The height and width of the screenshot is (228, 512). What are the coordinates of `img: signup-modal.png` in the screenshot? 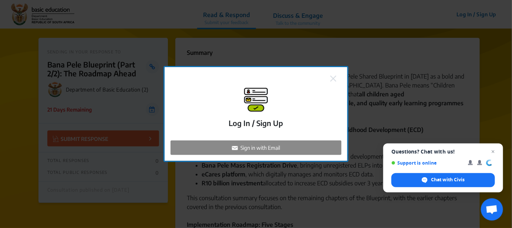 It's located at (256, 100).